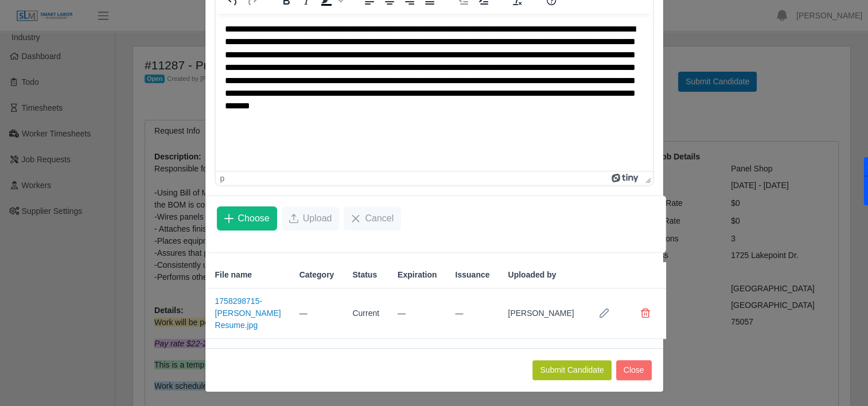 The width and height of the screenshot is (868, 406). What do you see at coordinates (222, 178) in the screenshot?
I see `div: p` at bounding box center [222, 178].